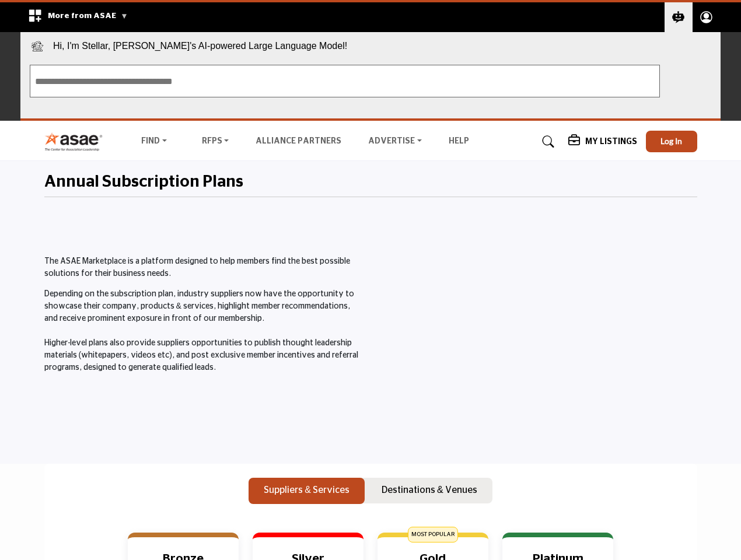  I want to click on p: Suppliers & Services, so click(307, 490).